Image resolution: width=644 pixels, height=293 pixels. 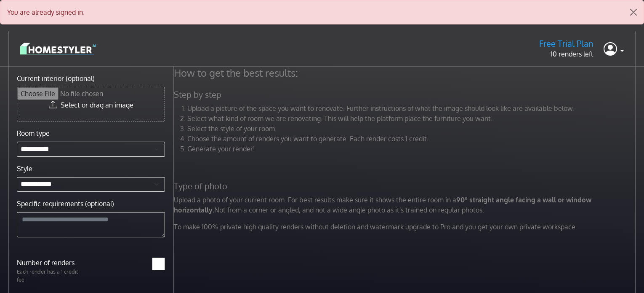 I want to click on li: Choose the amount of renders you want to generate. Each render costs 1 credit., so click(x=412, y=139).